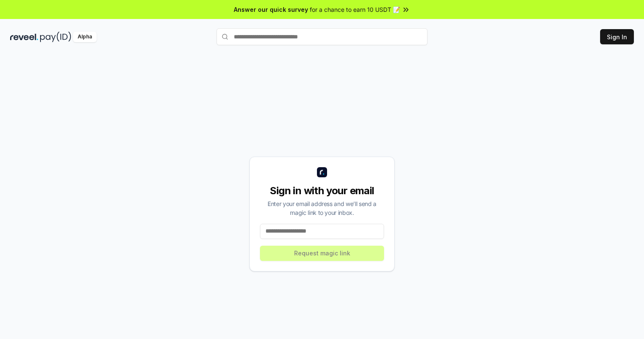 The width and height of the screenshot is (644, 339). What do you see at coordinates (56, 37) in the screenshot?
I see `img: pay_id` at bounding box center [56, 37].